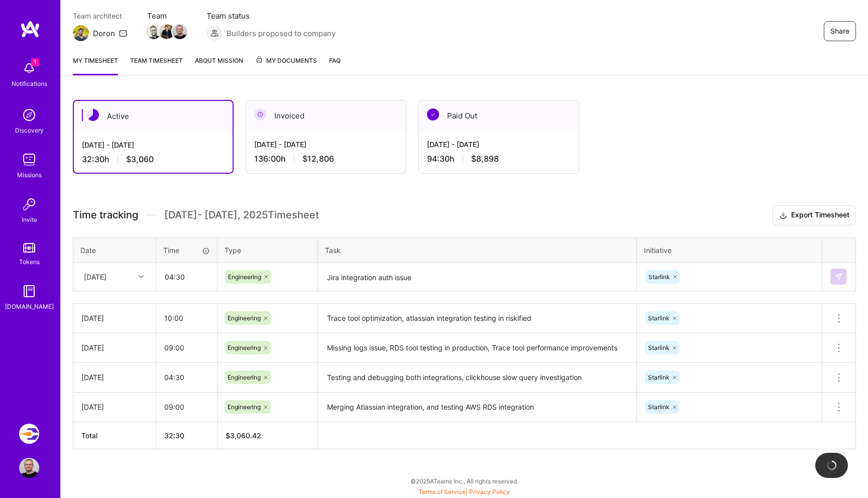  Describe the element at coordinates (840, 31) in the screenshot. I see `button: Share` at that location.